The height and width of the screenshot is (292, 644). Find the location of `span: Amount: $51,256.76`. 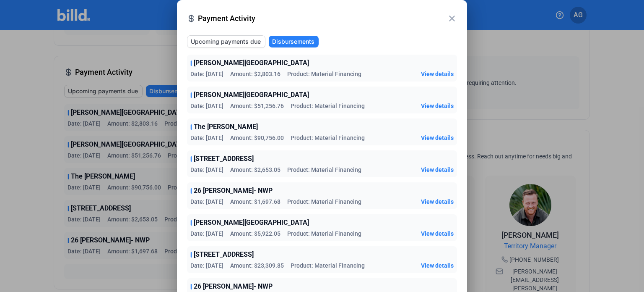

span: Amount: $51,256.76 is located at coordinates (257, 106).